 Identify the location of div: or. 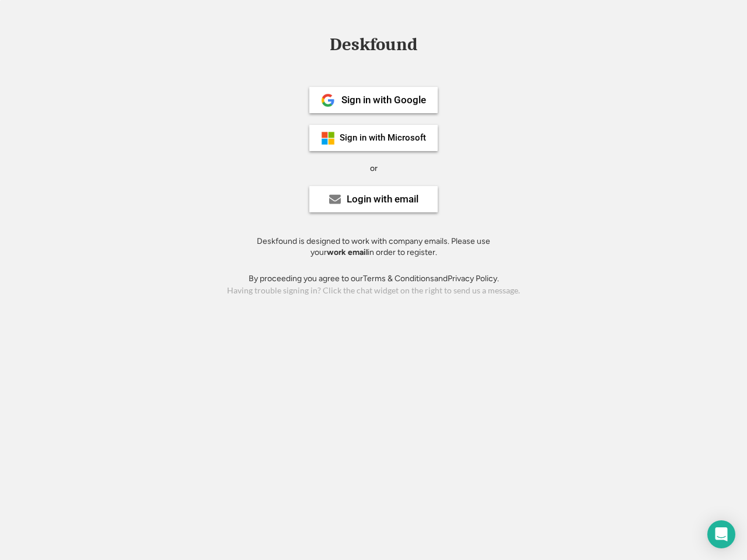
(373, 169).